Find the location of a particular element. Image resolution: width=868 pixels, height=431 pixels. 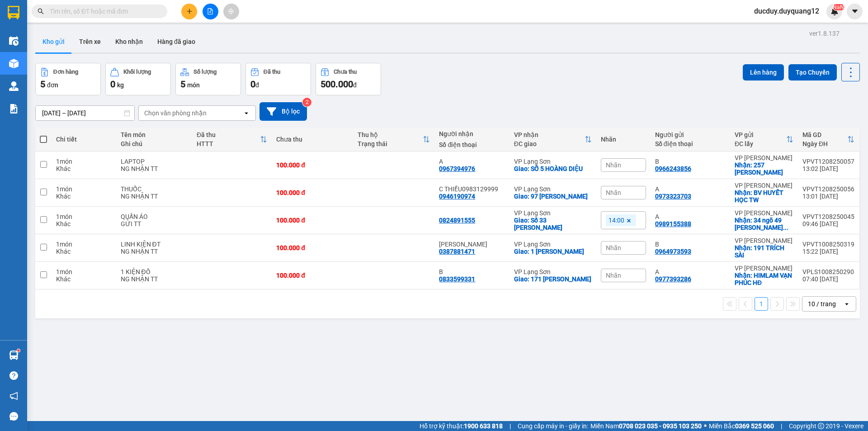

div: 100.000 đ is located at coordinates (312, 221).